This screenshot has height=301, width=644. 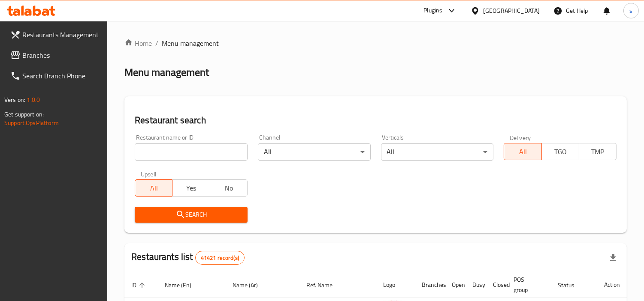 What do you see at coordinates (631, 11) in the screenshot?
I see `span: s` at bounding box center [631, 11].